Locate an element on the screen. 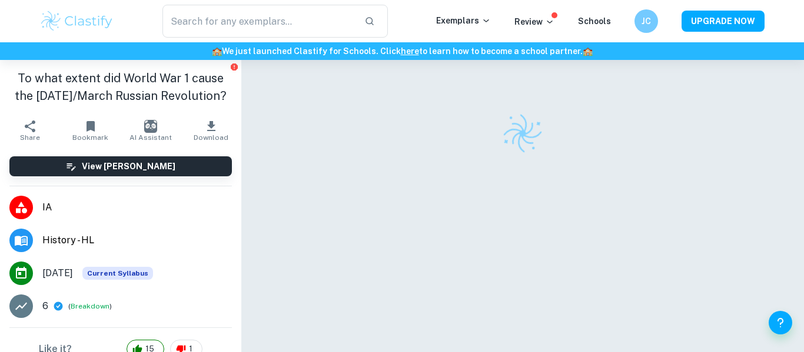  span: AI Assistant is located at coordinates (151, 138).